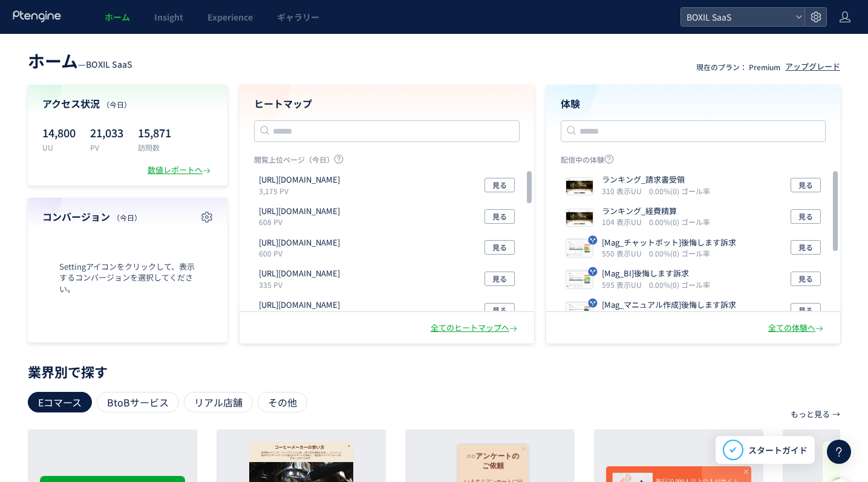  What do you see at coordinates (106, 147) in the screenshot?
I see `p: PV` at bounding box center [106, 147].